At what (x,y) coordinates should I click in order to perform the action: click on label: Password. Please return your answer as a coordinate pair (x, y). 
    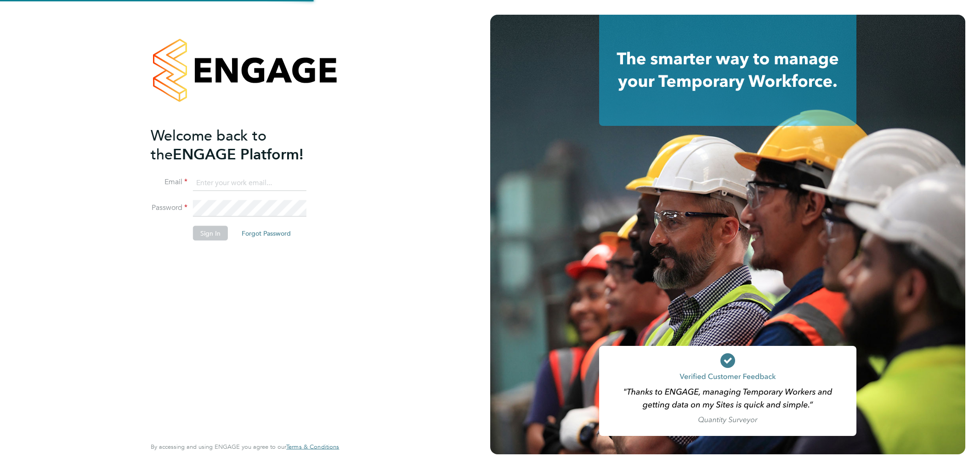
    Looking at the image, I should click on (169, 208).